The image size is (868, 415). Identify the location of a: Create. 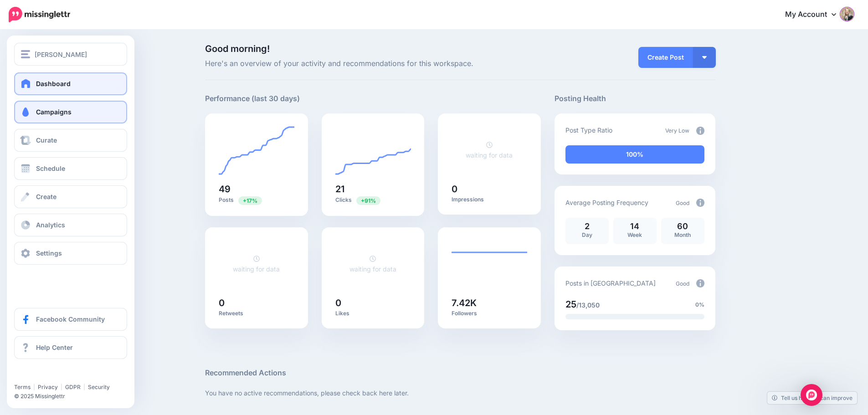
(70, 197).